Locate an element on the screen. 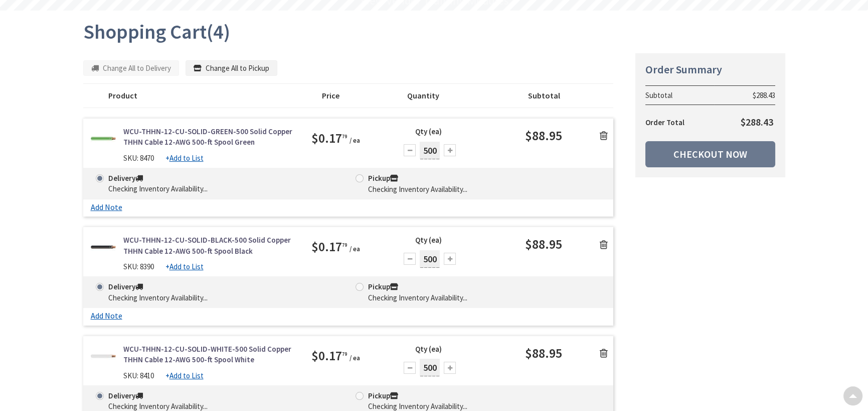 This screenshot has width=868, height=411. a: WCU-THHN-12-CU-SOLID-GREEN-500 Solid Copper THHN Cable 12-AWG 500-ft Spool Green is located at coordinates (210, 137).